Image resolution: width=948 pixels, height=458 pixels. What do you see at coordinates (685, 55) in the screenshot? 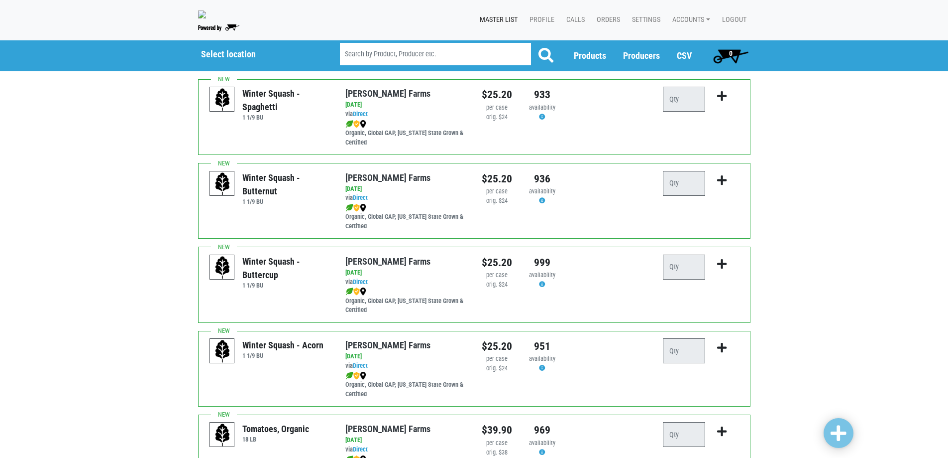
I see `a: CSV` at bounding box center [685, 55].